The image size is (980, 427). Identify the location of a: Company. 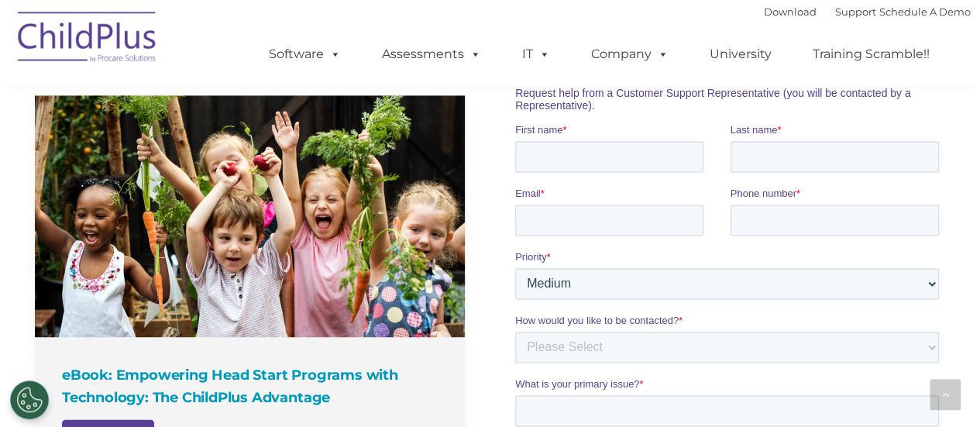
(630, 55).